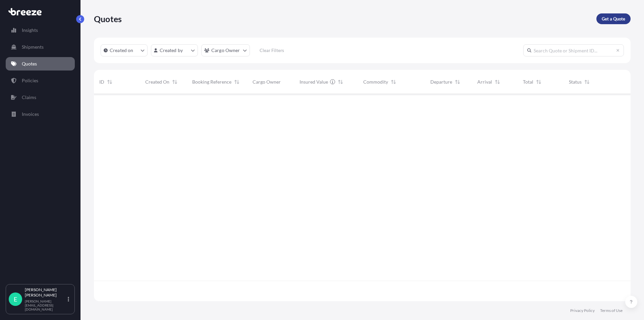  I want to click on button: cargoOwner Filter options, so click(225, 50).